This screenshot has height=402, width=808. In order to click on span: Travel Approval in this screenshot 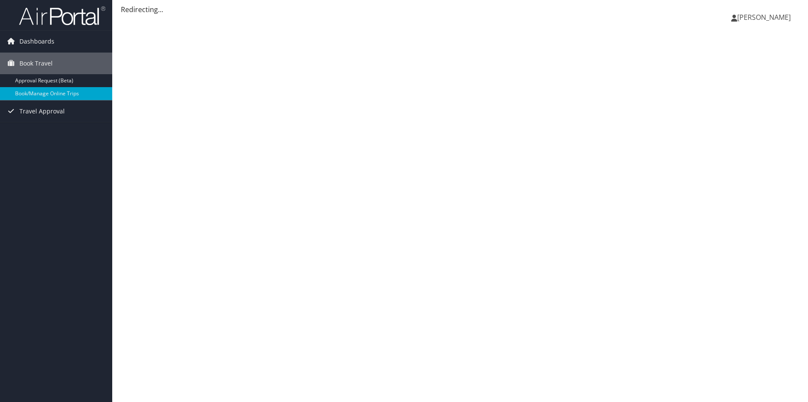, I will do `click(42, 111)`.